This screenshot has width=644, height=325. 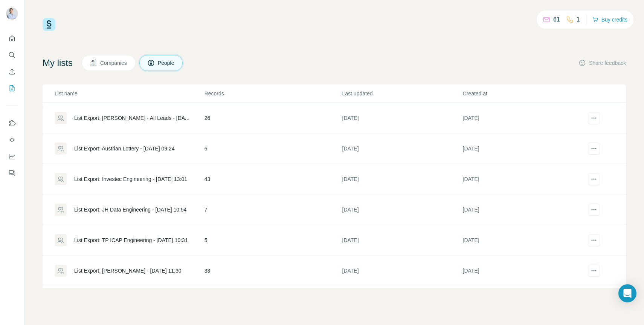 I want to click on td: 6, so click(x=273, y=149).